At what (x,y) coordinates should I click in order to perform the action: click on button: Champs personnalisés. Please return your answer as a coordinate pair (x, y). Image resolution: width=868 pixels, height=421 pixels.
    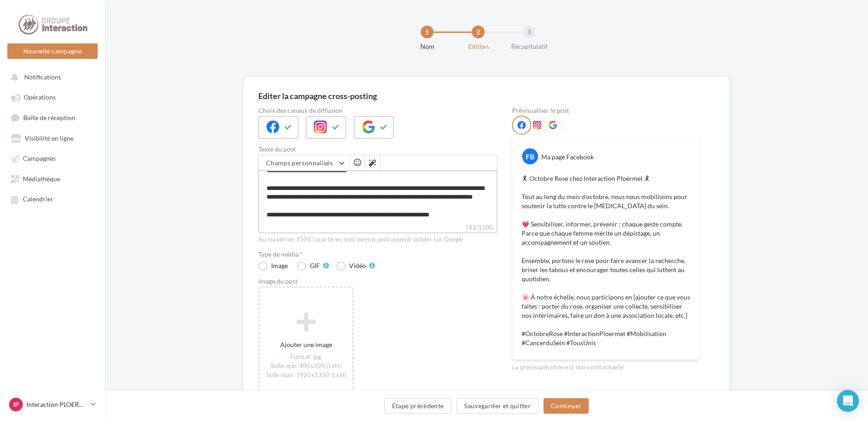
    Looking at the image, I should click on (304, 163).